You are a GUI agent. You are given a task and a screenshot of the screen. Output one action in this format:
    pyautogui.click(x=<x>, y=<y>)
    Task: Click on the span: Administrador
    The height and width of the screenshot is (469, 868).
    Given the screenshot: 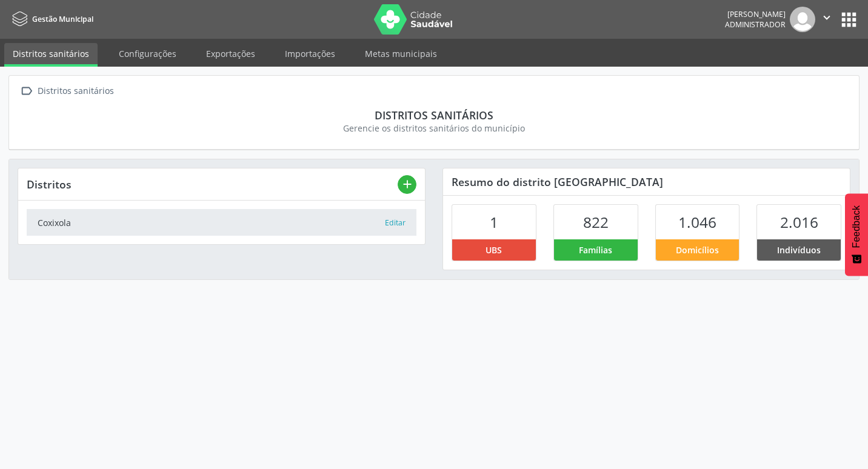 What is the action you would take?
    pyautogui.click(x=755, y=24)
    